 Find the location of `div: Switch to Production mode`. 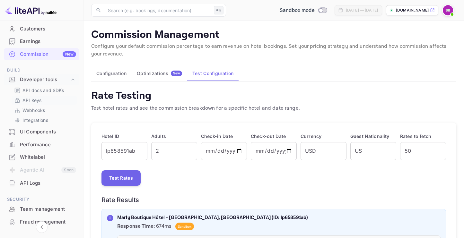

div: Switch to Production mode is located at coordinates (303, 10).